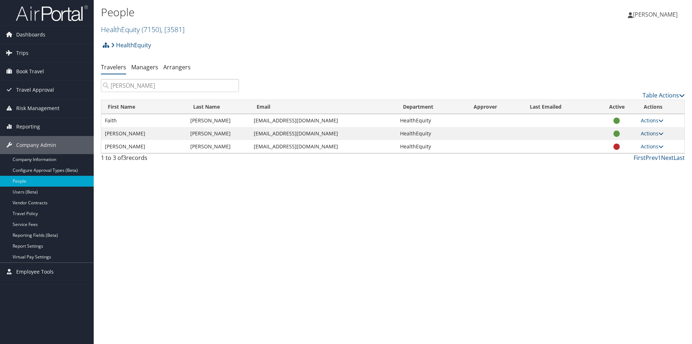 The width and height of the screenshot is (692, 344). What do you see at coordinates (52, 13) in the screenshot?
I see `img: airportal-logo.png` at bounding box center [52, 13].